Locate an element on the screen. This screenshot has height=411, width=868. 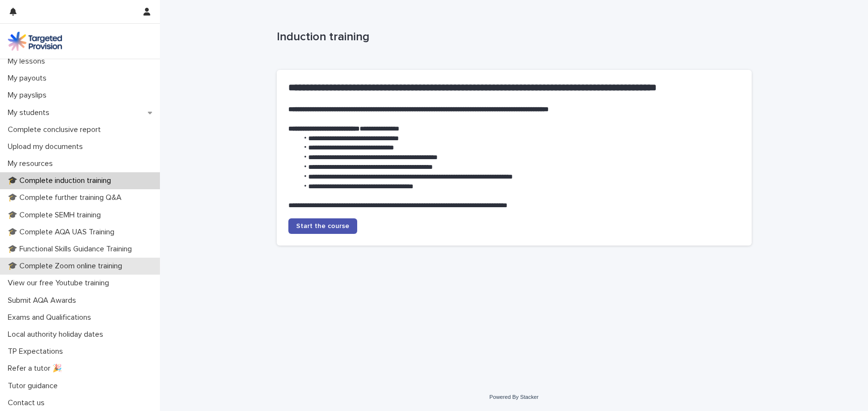
p: 🎓 Functional Skills Guidance Training is located at coordinates (72, 249).